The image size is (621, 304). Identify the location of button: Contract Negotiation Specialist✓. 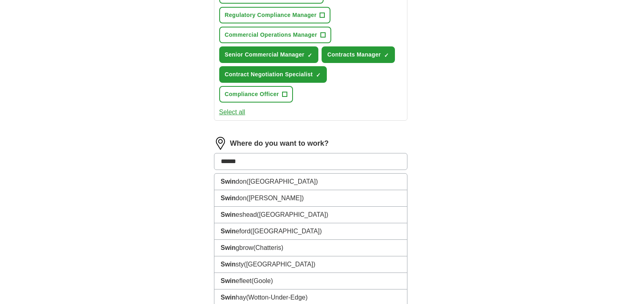
(273, 74).